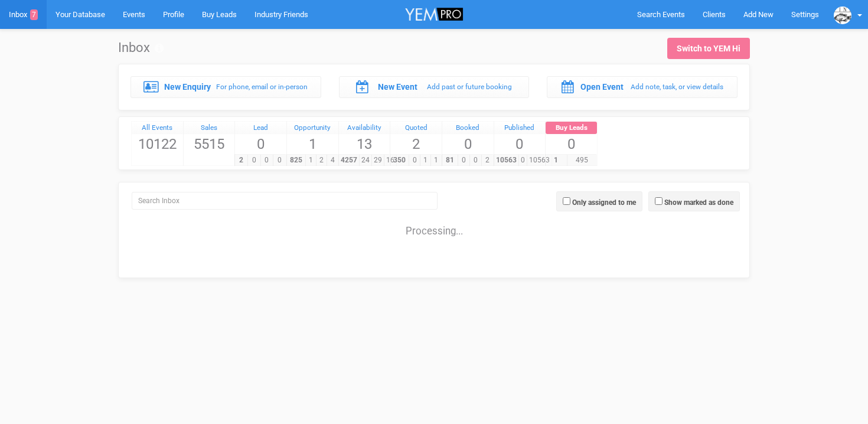 Image resolution: width=868 pixels, height=424 pixels. I want to click on span: 13, so click(365, 144).